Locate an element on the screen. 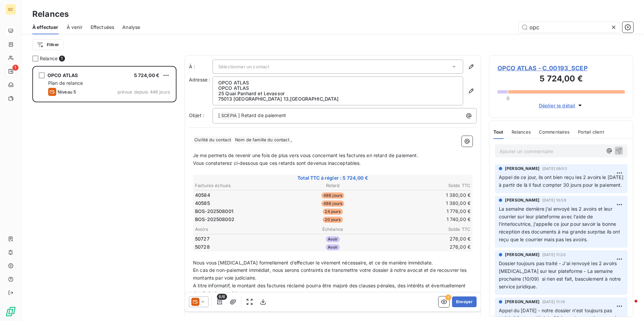  p: 25 Quai Panhard et Levassor is located at coordinates (338, 94).